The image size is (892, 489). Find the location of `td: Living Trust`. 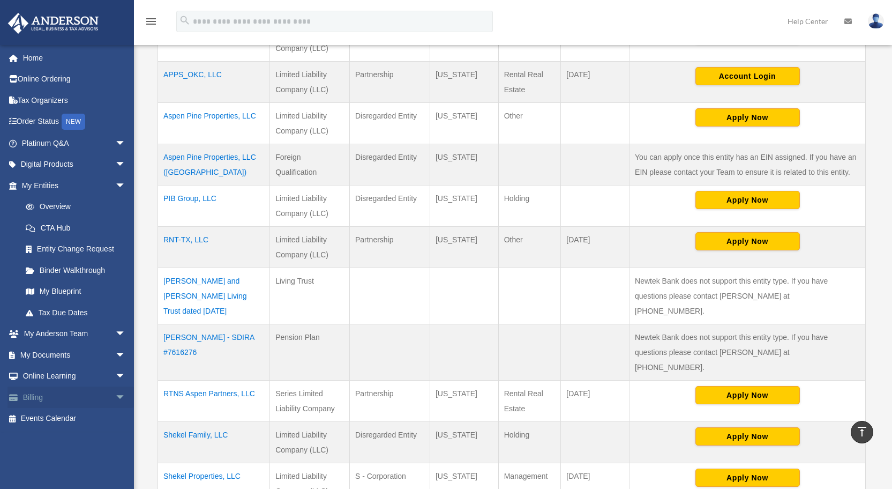

td: Living Trust is located at coordinates (310, 295).